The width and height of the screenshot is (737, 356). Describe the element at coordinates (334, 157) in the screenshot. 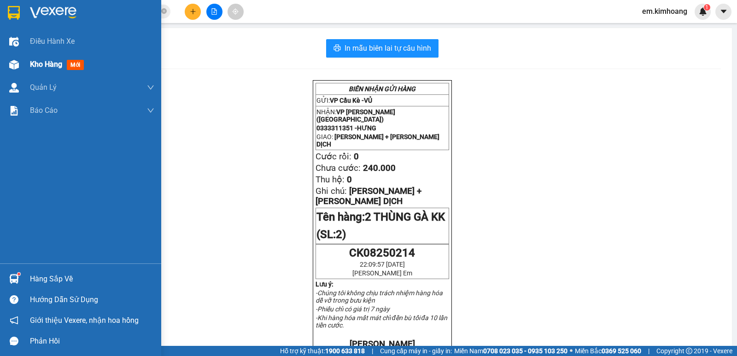

I see `span: Cước rồi:` at that location.